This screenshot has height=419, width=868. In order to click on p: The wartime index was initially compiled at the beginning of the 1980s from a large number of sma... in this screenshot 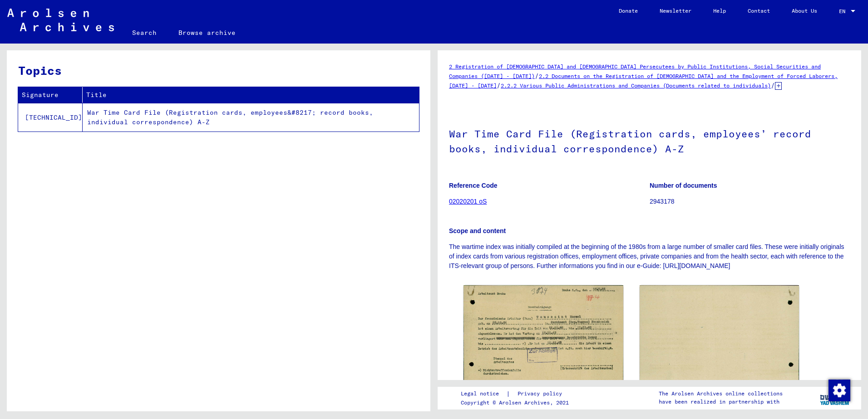, I will do `click(649, 257)`.